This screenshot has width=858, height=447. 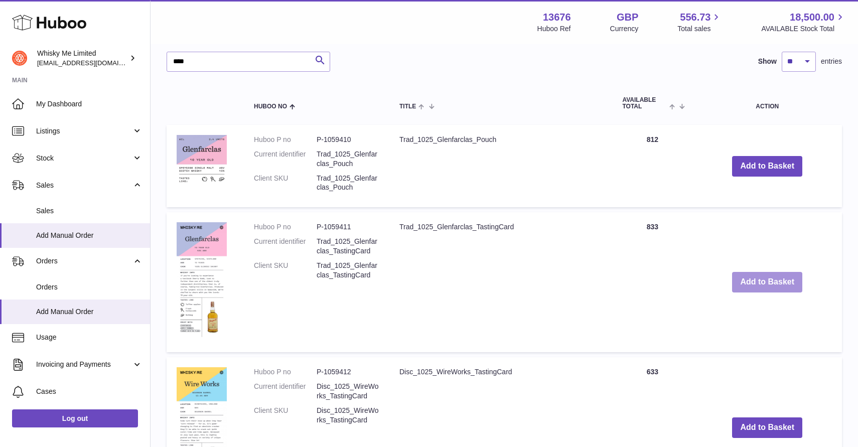 I want to click on a: 556.73 Total sales, so click(x=700, y=22).